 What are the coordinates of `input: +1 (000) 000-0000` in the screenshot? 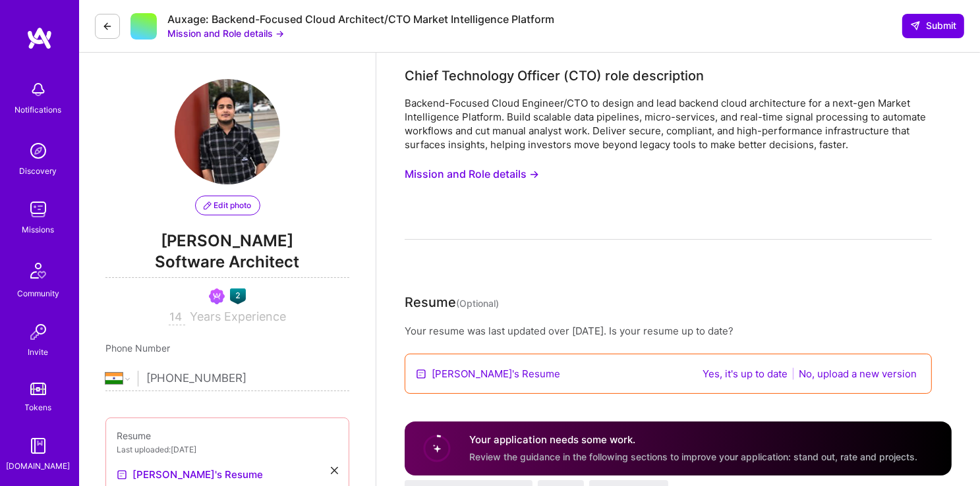 It's located at (248, 379).